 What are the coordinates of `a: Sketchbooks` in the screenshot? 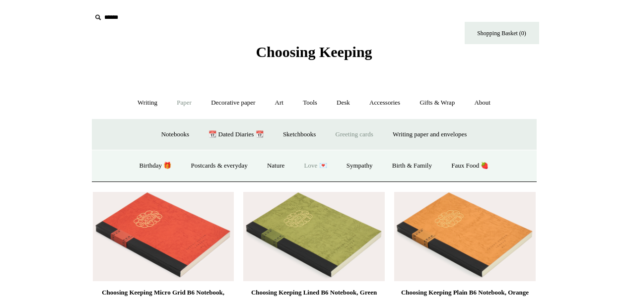 It's located at (299, 135).